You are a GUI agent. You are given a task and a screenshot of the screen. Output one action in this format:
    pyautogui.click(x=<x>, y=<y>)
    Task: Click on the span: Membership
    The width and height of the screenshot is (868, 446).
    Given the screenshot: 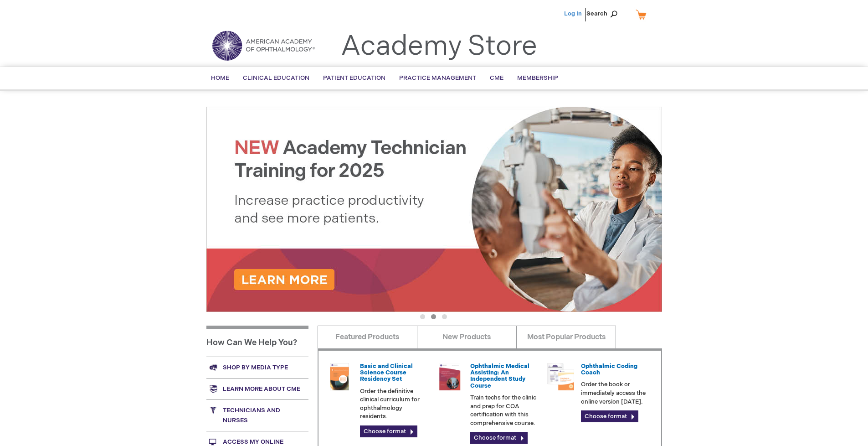 What is the action you would take?
    pyautogui.click(x=538, y=78)
    